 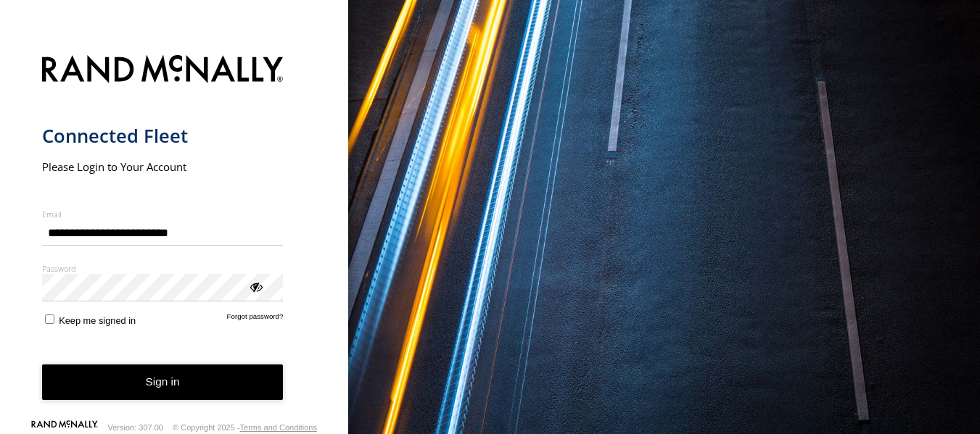 I want to click on form: main, so click(x=174, y=235).